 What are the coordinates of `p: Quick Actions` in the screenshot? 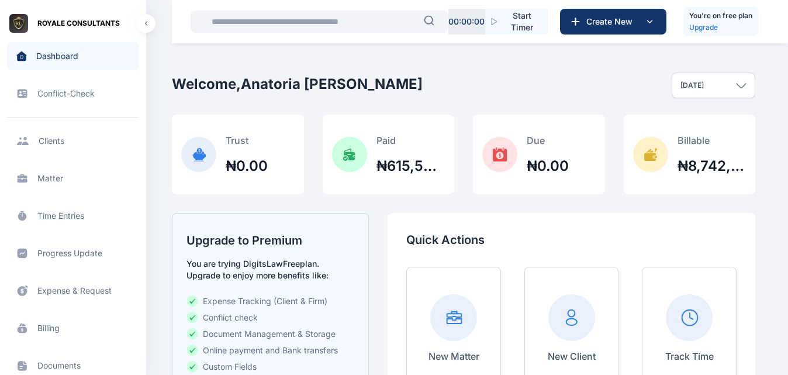 It's located at (571, 240).